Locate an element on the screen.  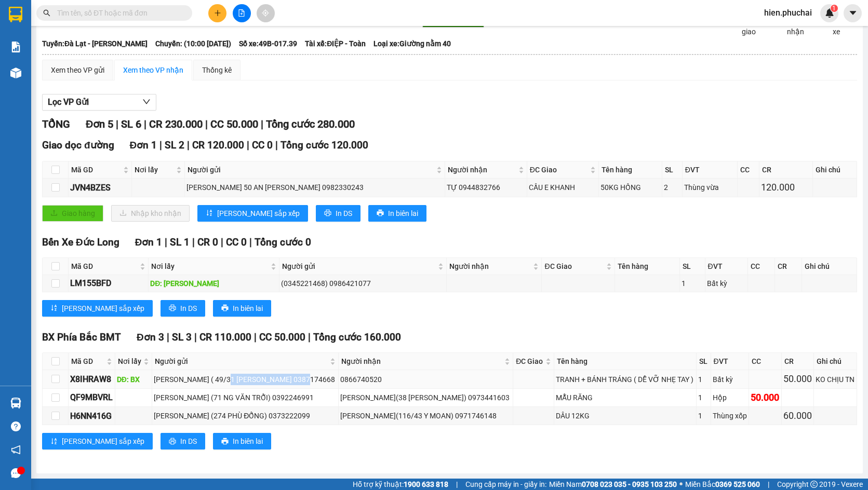
span: message is located at coordinates (16, 473).